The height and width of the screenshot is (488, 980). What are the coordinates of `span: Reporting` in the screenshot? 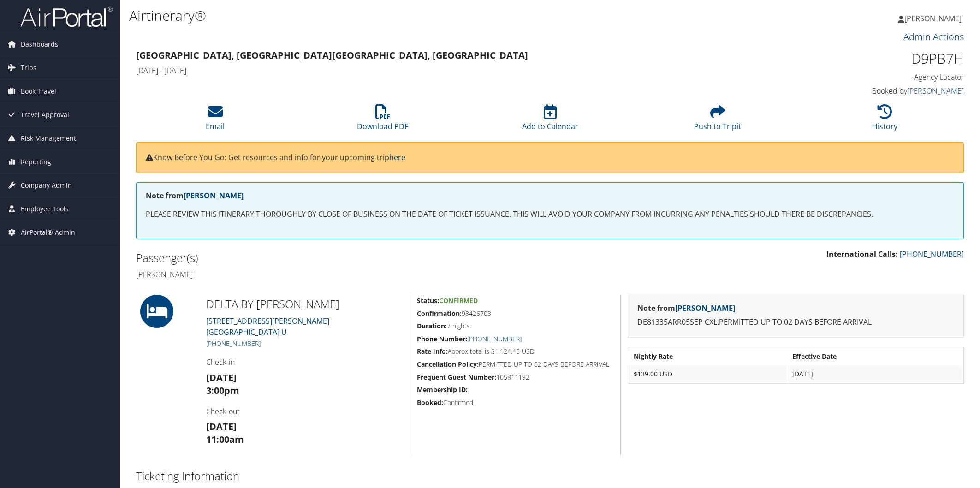 It's located at (36, 162).